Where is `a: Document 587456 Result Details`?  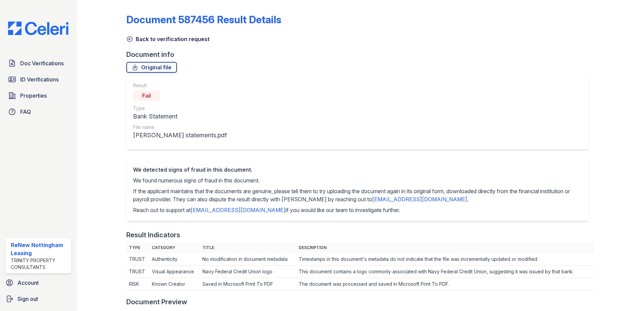
a: Document 587456 Result Details is located at coordinates (204, 20).